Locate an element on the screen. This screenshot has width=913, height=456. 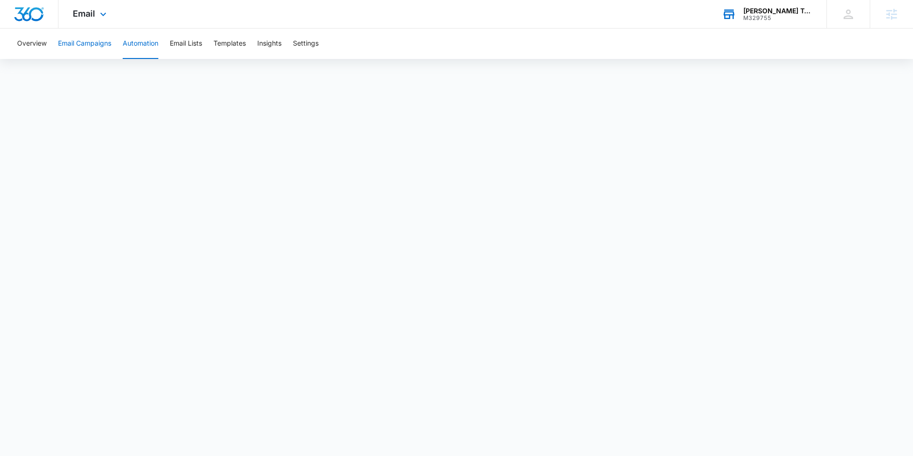
button: Automation is located at coordinates (140, 44).